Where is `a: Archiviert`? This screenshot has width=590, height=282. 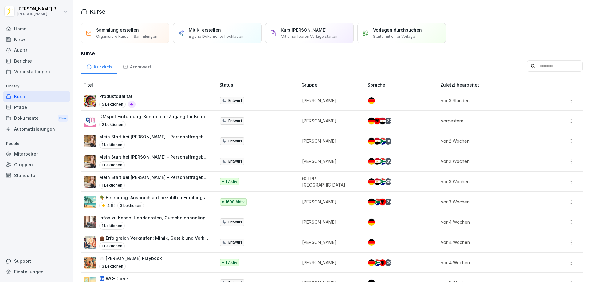 a: Archiviert is located at coordinates (137, 66).